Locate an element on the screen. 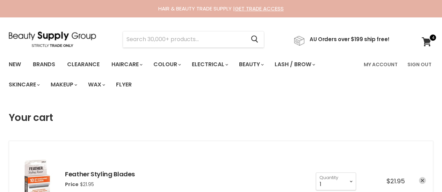 The height and width of the screenshot is (192, 442). a: Lash / Brow is located at coordinates (294, 65).